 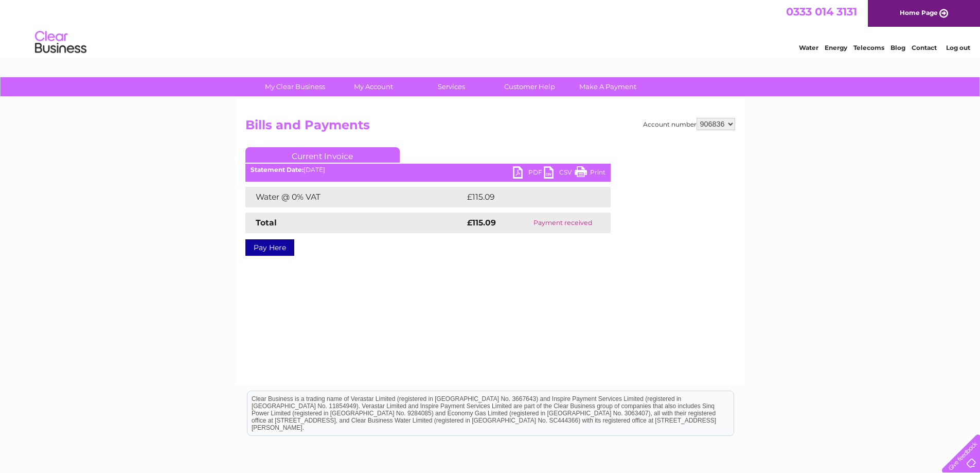 What do you see at coordinates (355, 197) in the screenshot?
I see `td: Water @ 0% VAT` at bounding box center [355, 197].